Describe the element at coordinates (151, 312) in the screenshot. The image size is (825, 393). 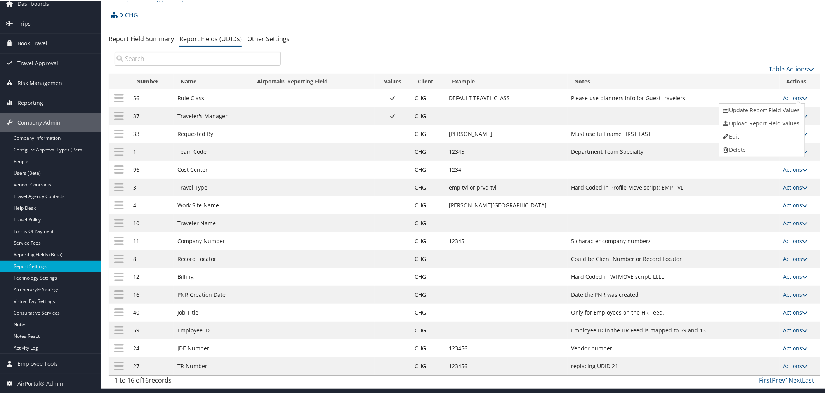
I see `td: 40` at that location.